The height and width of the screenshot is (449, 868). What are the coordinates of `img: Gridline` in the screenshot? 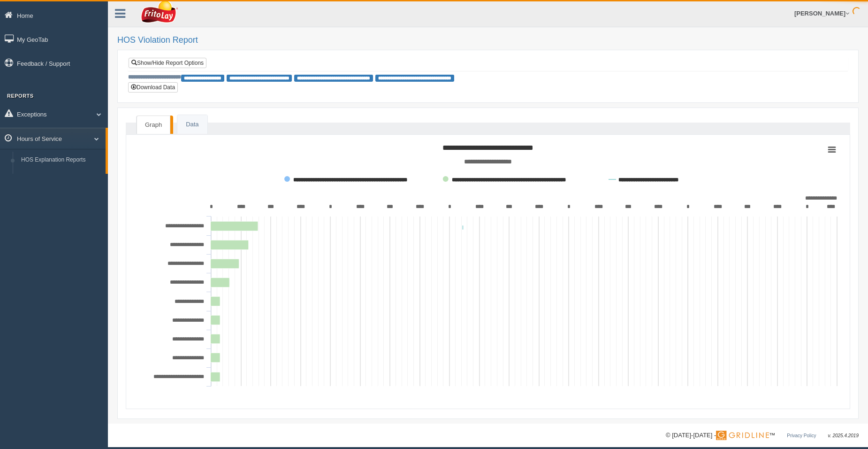 It's located at (742, 435).